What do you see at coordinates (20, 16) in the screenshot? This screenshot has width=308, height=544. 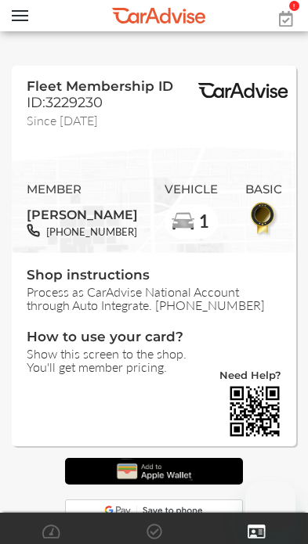 I see `button: Open Menu` at bounding box center [20, 16].